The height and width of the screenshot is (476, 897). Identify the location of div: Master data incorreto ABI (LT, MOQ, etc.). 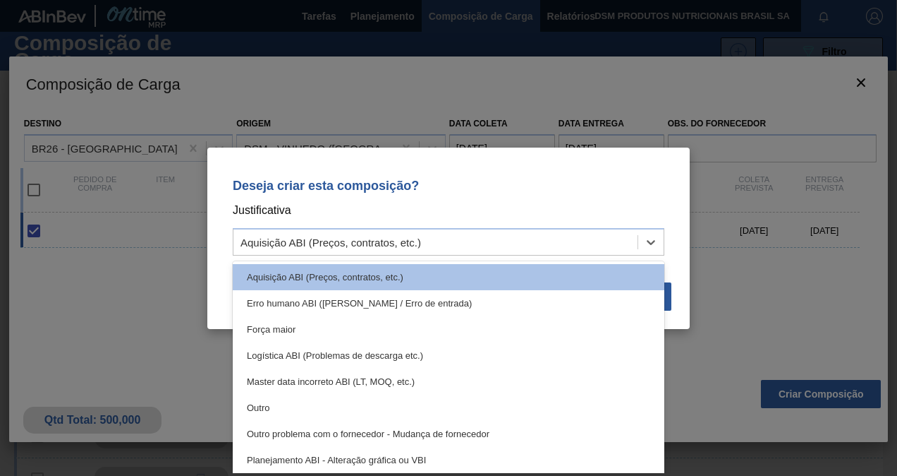
(449, 381).